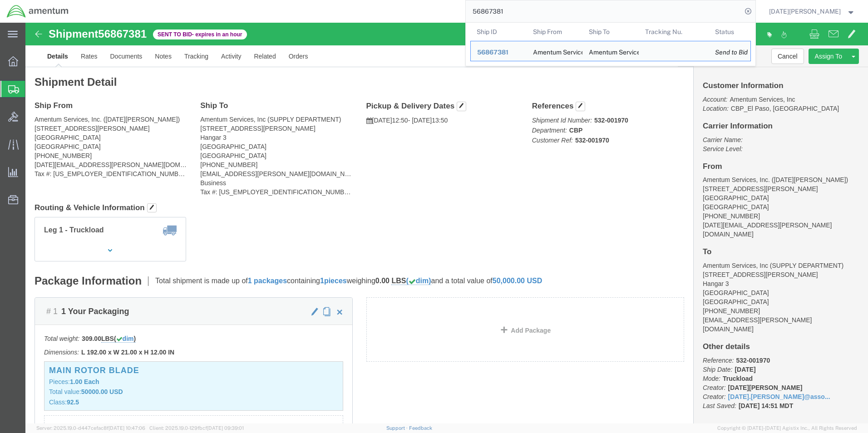 This screenshot has width=868, height=433. What do you see at coordinates (730, 32) in the screenshot?
I see `th: Status` at bounding box center [730, 32].